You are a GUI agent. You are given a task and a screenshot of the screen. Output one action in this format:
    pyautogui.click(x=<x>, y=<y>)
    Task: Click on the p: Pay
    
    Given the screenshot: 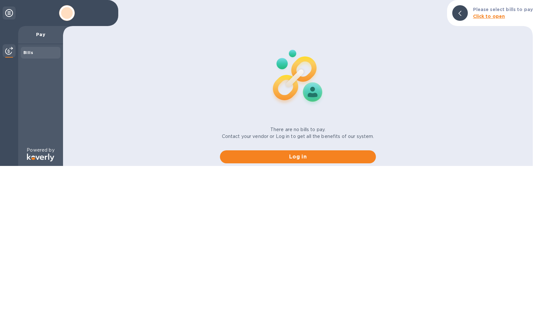 What is the action you would take?
    pyautogui.click(x=41, y=34)
    